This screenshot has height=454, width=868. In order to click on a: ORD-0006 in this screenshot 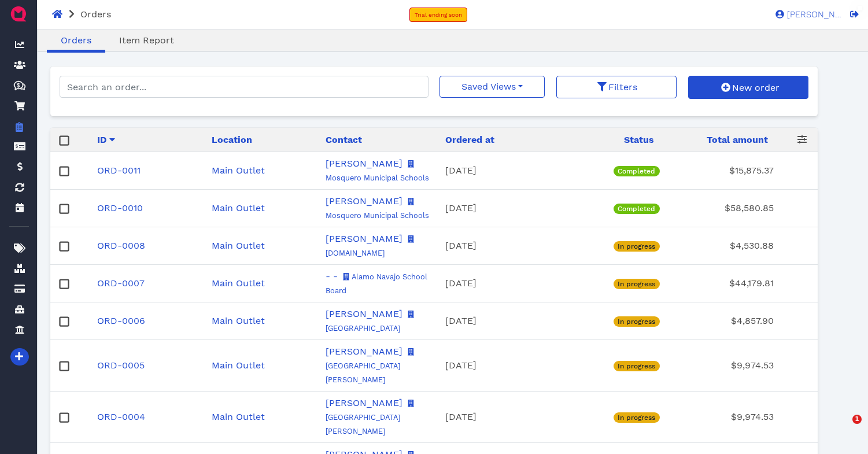, I will do `click(121, 320)`.